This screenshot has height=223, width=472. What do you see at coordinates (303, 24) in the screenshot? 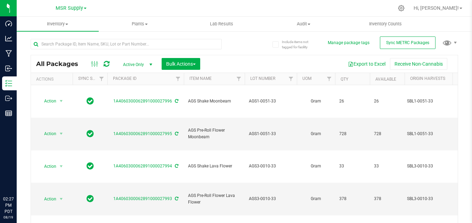
I see `span: Audit` at bounding box center [303, 24].